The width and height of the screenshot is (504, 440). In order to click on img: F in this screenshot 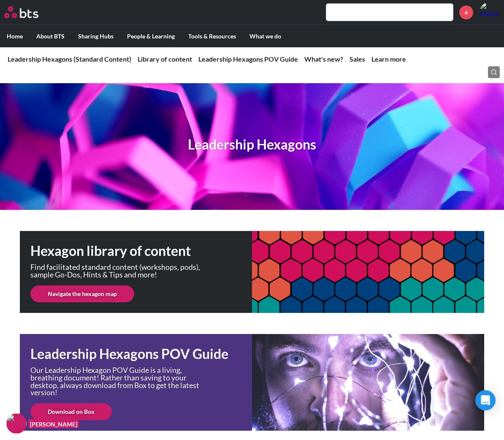, I will do `click(16, 424)`.